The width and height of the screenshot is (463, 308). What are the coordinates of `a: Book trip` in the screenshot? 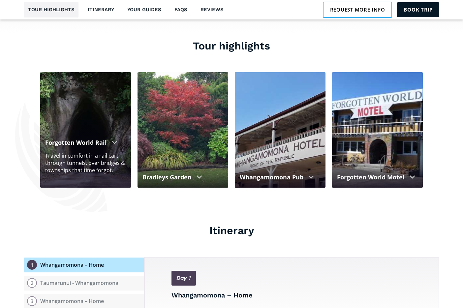 It's located at (418, 10).